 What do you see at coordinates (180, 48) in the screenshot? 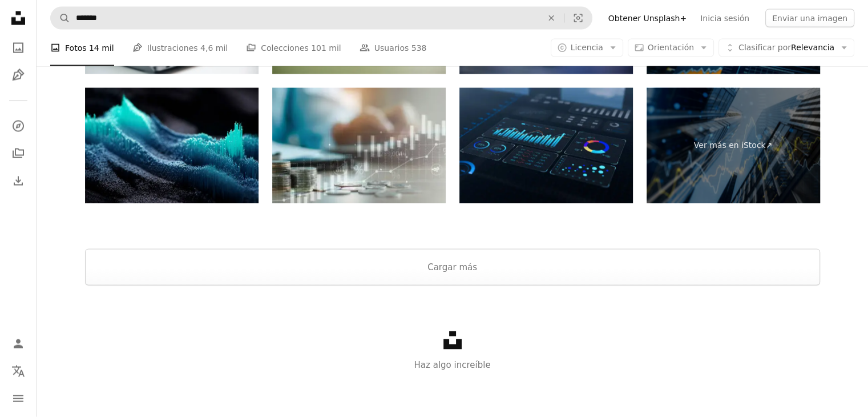
I see `a: Ilustraciones 4,6 mil` at bounding box center [180, 48].